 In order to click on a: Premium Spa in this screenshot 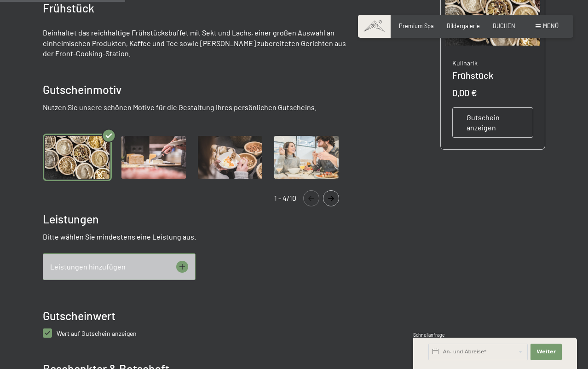, I will do `click(416, 26)`.